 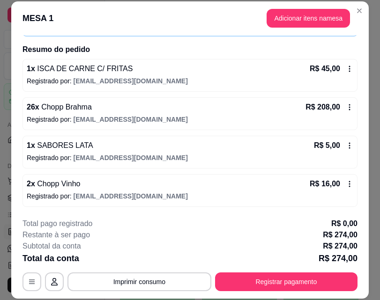 I want to click on button: Registrar pagamento, so click(x=286, y=282).